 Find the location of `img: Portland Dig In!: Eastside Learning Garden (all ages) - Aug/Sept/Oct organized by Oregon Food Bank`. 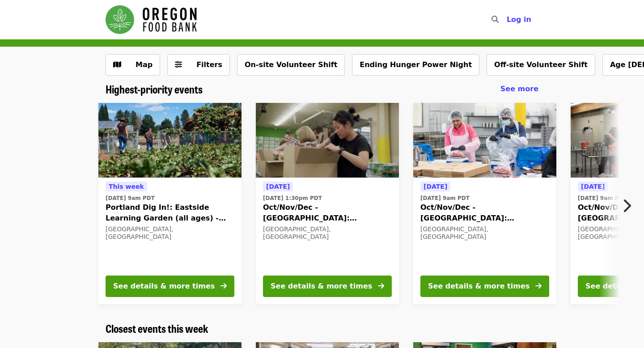

img: Portland Dig In!: Eastside Learning Garden (all ages) - Aug/Sept/Oct organized by Oregon Food Bank is located at coordinates (170, 140).